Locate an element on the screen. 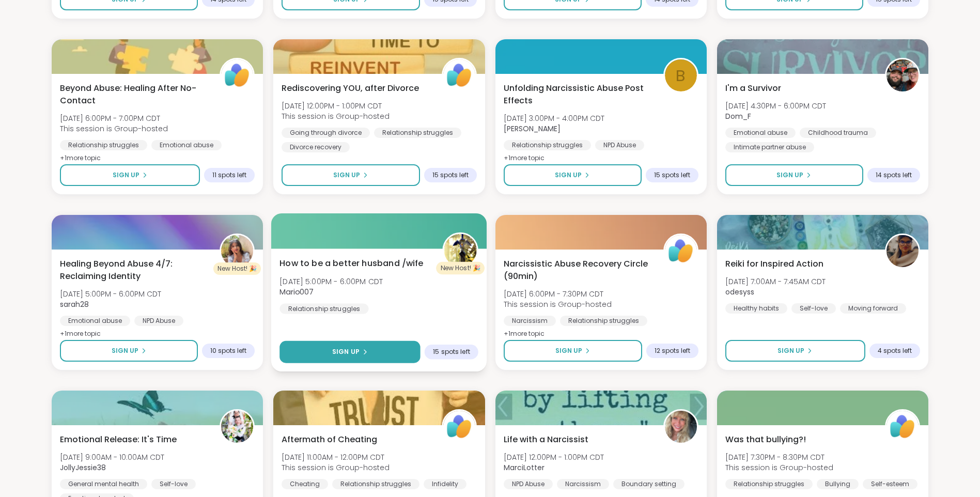 This screenshot has height=497, width=980. img: Dom_F is located at coordinates (902, 75).